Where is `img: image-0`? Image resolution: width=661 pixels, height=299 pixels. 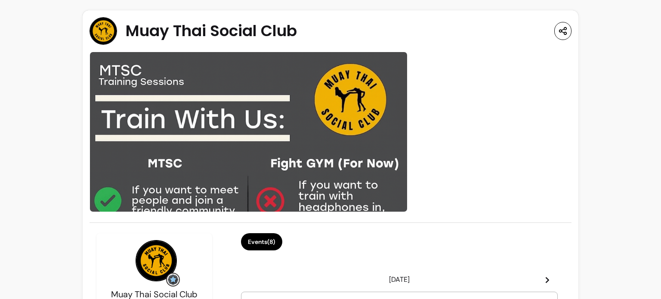 img: image-0 is located at coordinates (248, 132).